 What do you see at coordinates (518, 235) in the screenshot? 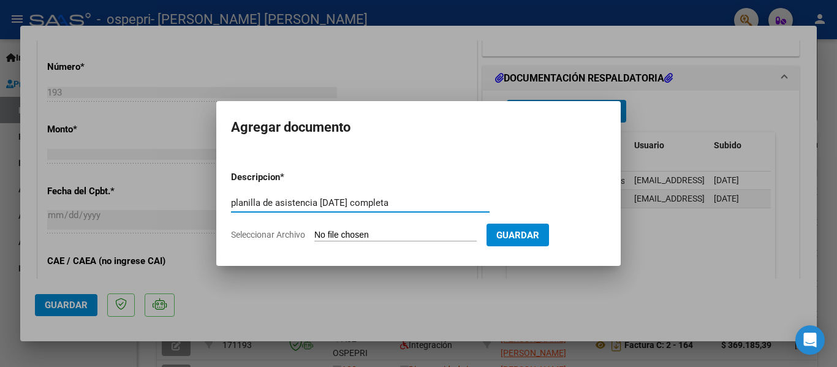
I see `button: Guardar` at bounding box center [518, 235].